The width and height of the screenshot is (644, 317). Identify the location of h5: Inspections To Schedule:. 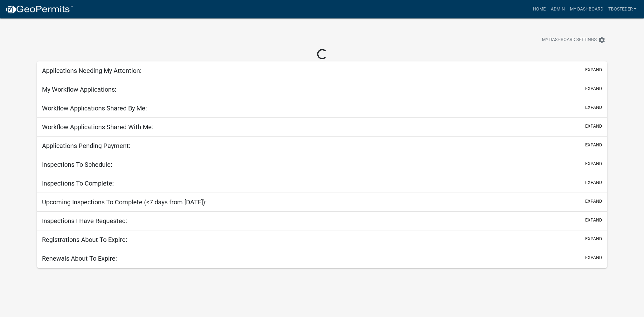
(77, 164).